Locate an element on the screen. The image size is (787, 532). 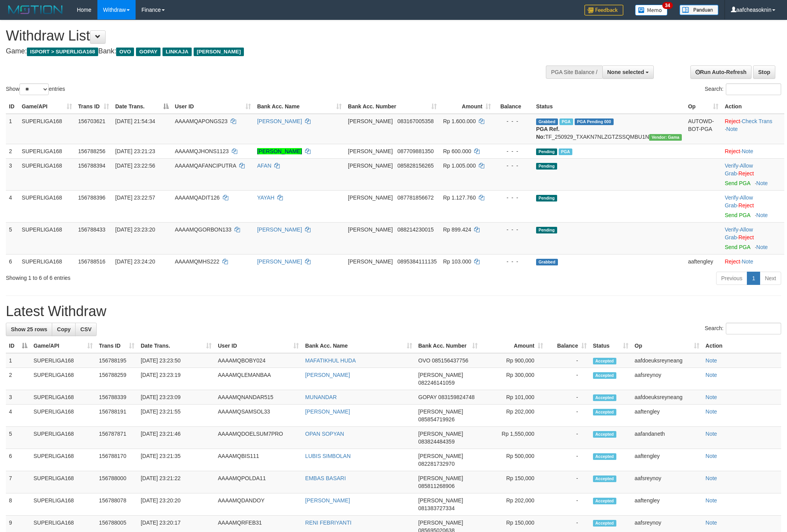
a: Copy is located at coordinates (63, 329).